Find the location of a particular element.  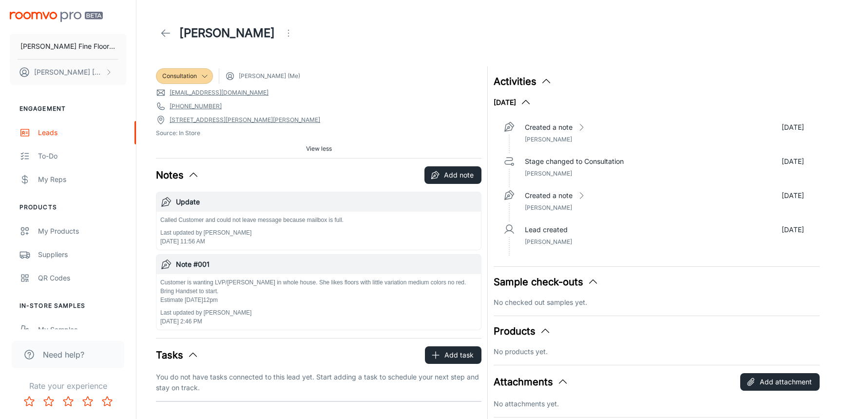

button: Add task is located at coordinates (453, 355).